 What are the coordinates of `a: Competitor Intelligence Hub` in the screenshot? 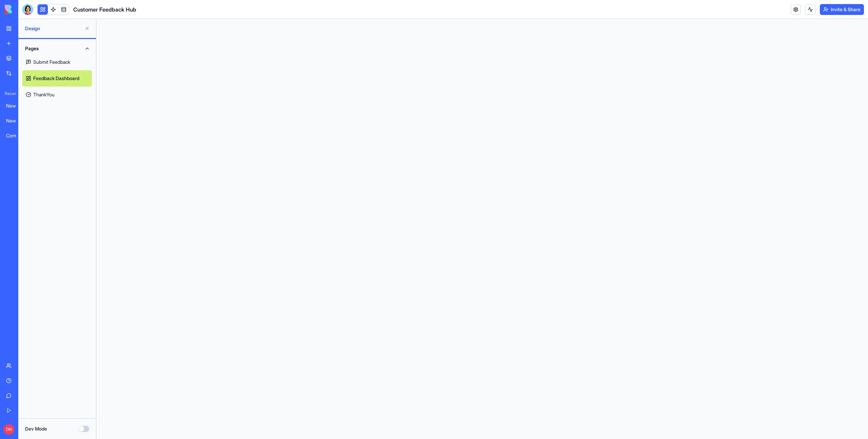 It's located at (16, 136).